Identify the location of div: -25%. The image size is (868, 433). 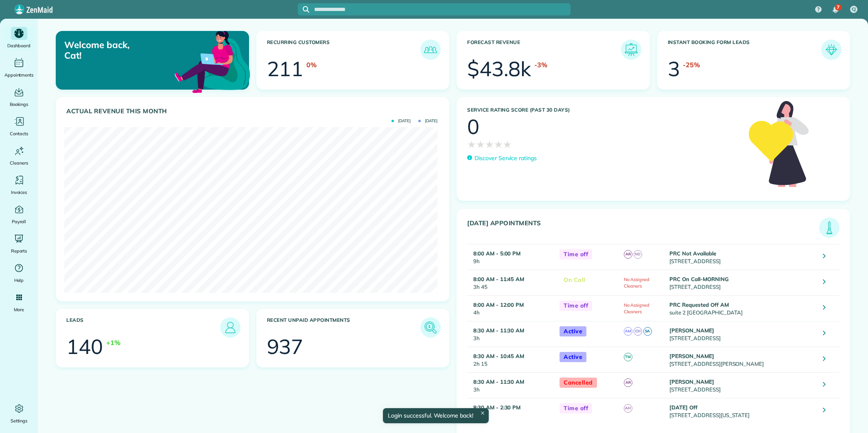
(691, 65).